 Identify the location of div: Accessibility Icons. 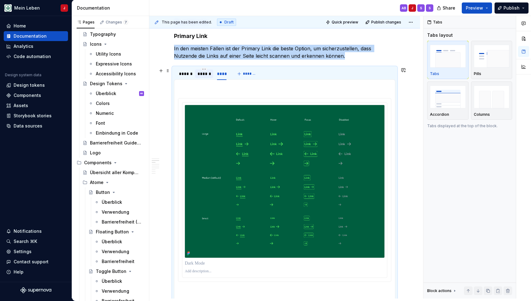
(116, 74).